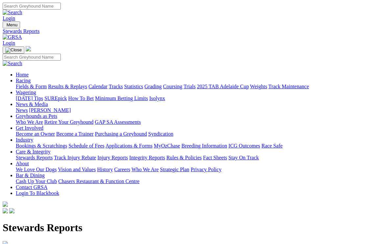  Describe the element at coordinates (161, 134) in the screenshot. I see `a: Syndication` at that location.